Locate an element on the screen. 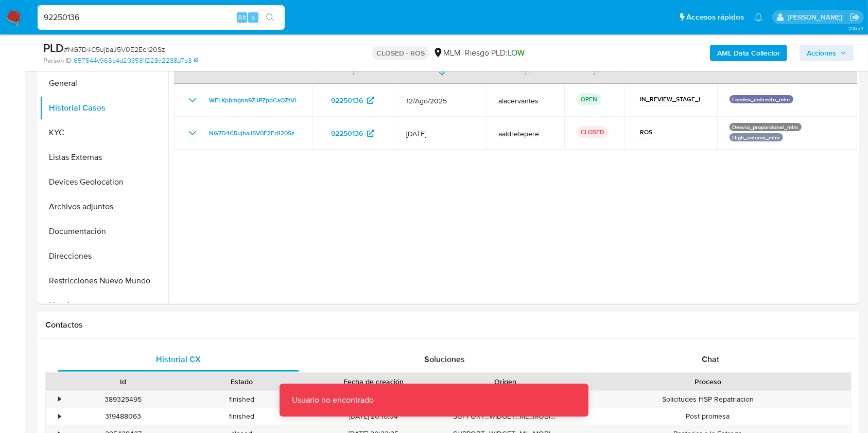 This screenshot has height=433, width=868. div: 319488063 is located at coordinates (123, 416).